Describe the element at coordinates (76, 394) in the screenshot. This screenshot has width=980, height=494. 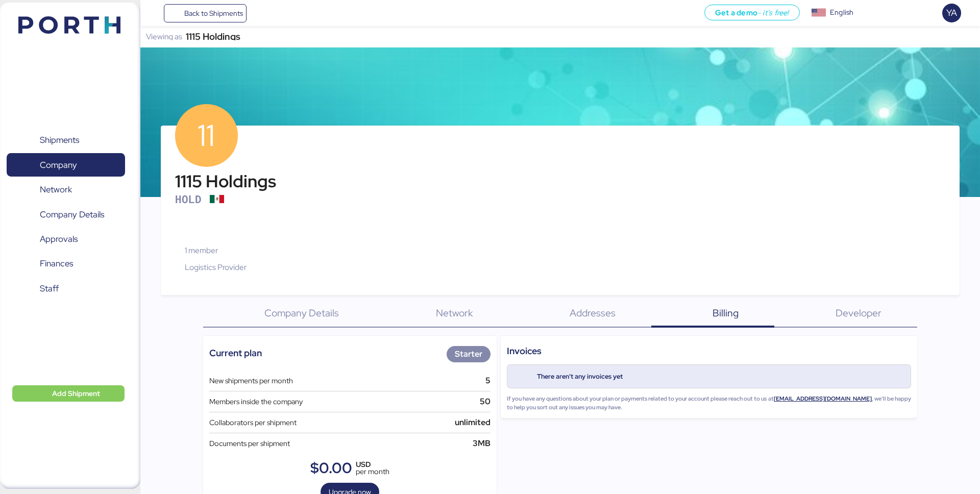
I see `span: Add Shipment` at that location.